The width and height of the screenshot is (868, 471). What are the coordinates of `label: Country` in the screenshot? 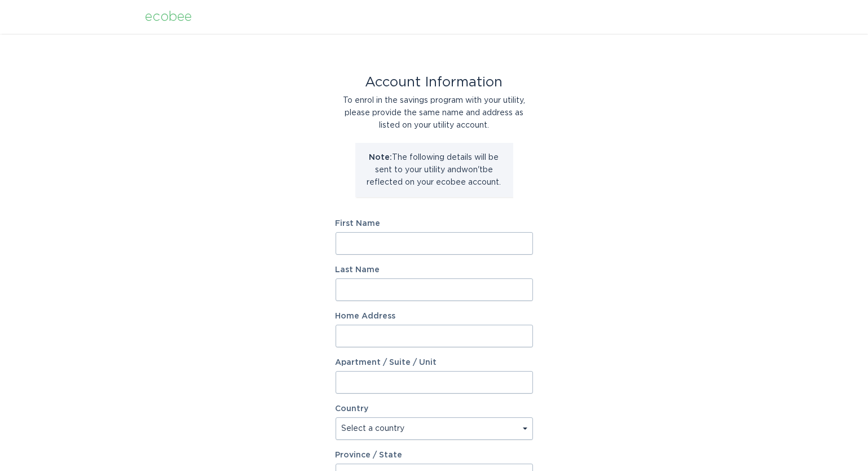 It's located at (352, 408).